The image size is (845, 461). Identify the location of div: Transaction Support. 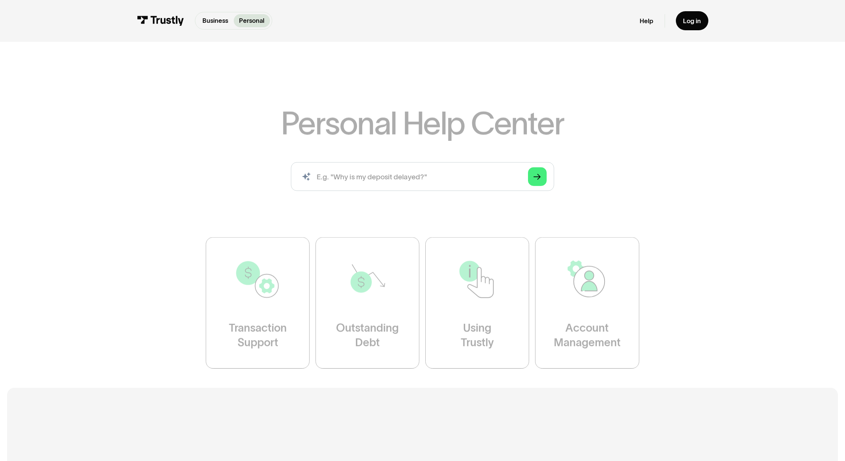
(258, 335).